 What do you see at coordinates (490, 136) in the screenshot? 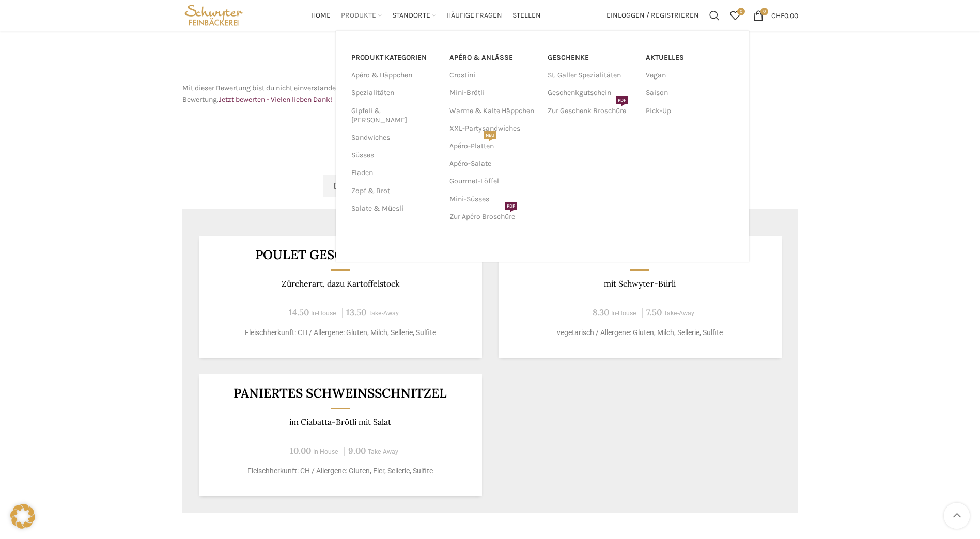
I see `span: NEU` at bounding box center [490, 136].